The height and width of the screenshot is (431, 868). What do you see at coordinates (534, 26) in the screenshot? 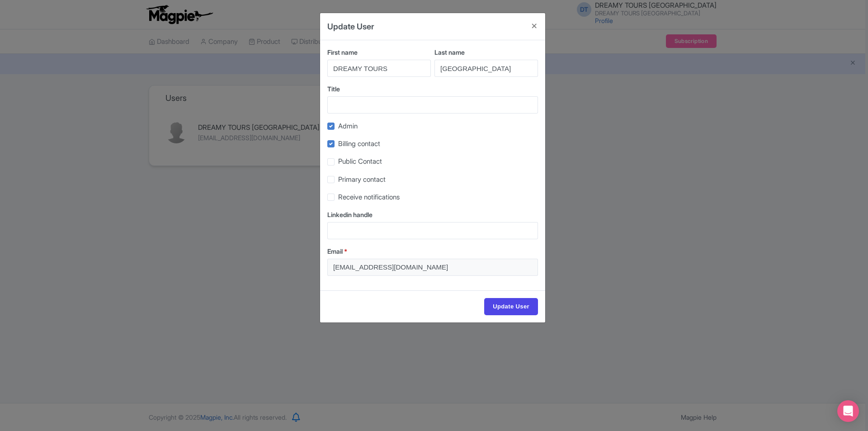
I see `button: Close` at bounding box center [534, 26].